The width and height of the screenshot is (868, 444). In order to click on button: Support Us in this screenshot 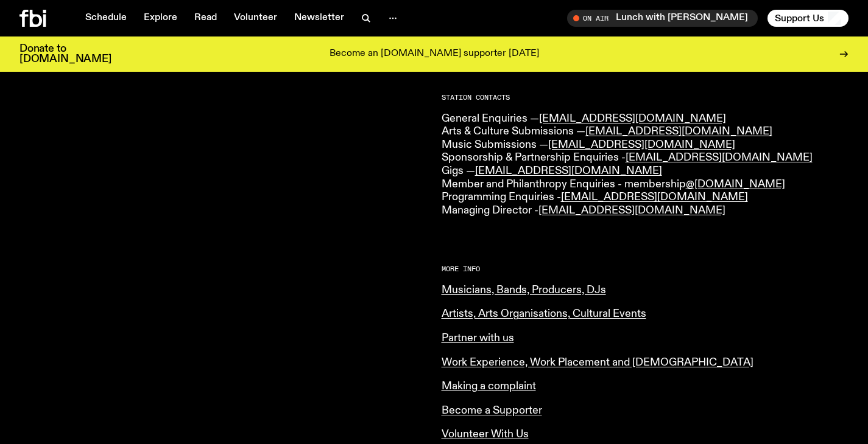, I will do `click(808, 18)`.